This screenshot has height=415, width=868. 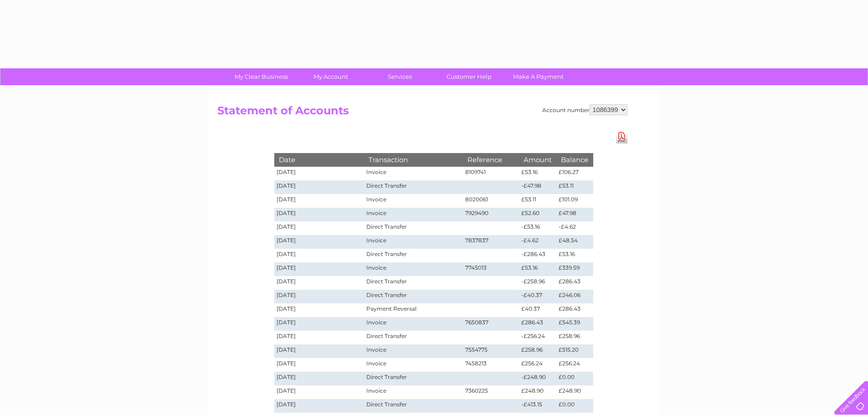 What do you see at coordinates (538, 228) in the screenshot?
I see `td: -£53.16` at bounding box center [538, 228].